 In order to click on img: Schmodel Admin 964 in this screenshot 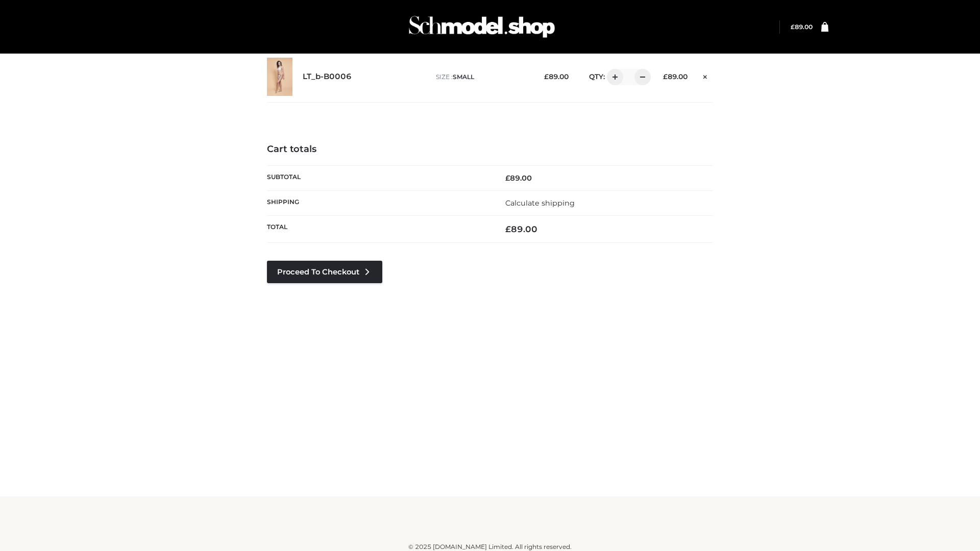, I will do `click(482, 27)`.